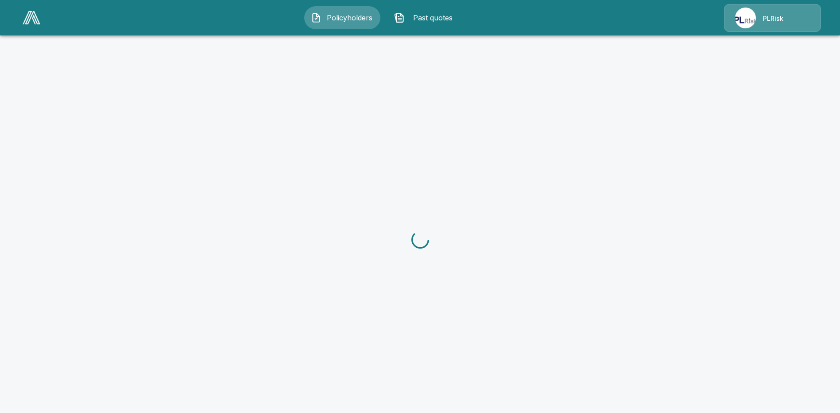 The width and height of the screenshot is (840, 413). I want to click on button: Past quotes IconPast quotes, so click(425, 18).